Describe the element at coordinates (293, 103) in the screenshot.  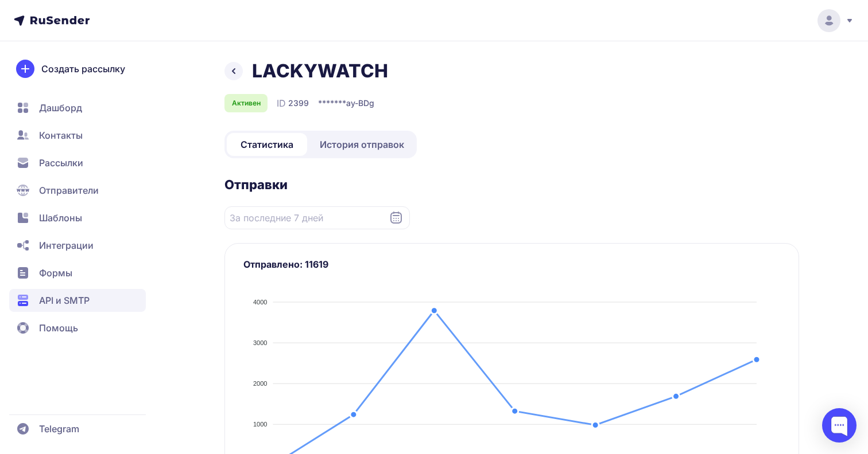
I see `div: ID` at that location.